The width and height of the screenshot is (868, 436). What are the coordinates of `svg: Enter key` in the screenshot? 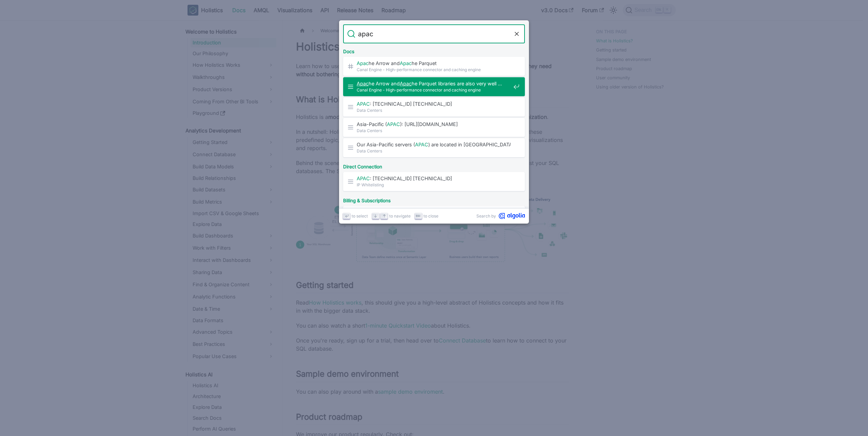 It's located at (346, 216).